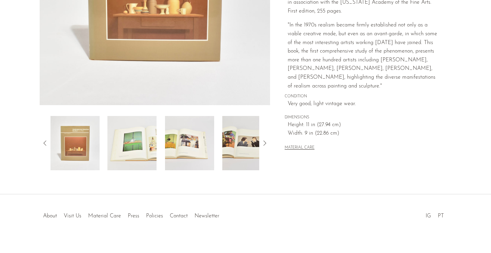 This screenshot has width=491, height=253. Describe the element at coordinates (300, 148) in the screenshot. I see `button: MATERIAL CARE` at that location.